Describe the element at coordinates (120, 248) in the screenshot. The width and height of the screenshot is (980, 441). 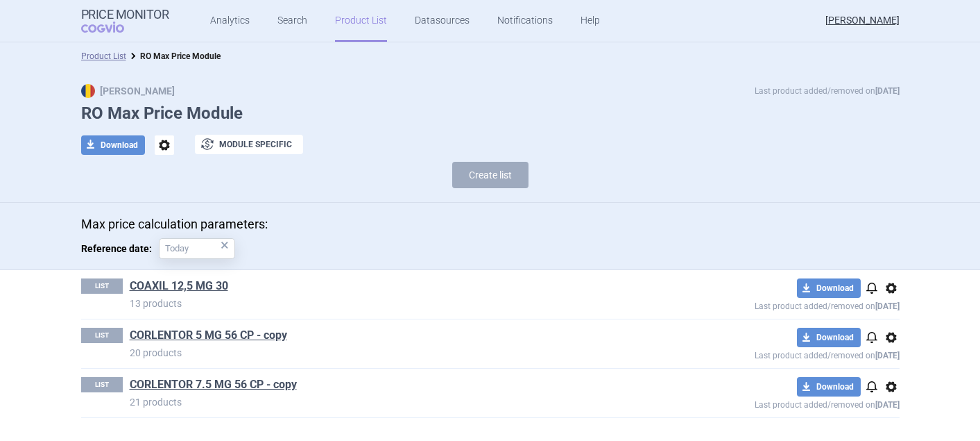
I see `span: Reference date:` at that location.